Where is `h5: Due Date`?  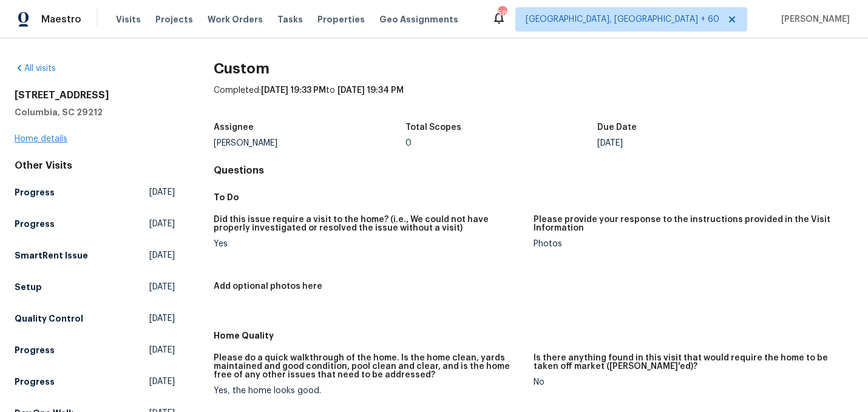
h5: Due Date is located at coordinates (617, 128).